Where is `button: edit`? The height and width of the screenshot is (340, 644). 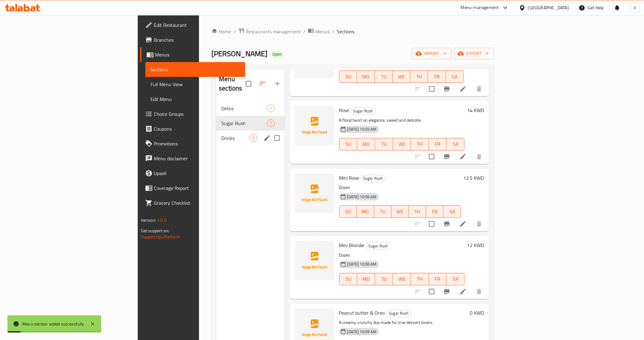 button: edit is located at coordinates (267, 138).